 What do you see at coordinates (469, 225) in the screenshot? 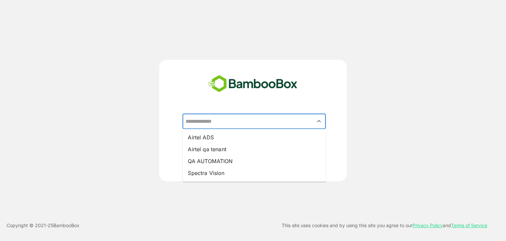
I see `a: Terms of Service` at bounding box center [469, 225].